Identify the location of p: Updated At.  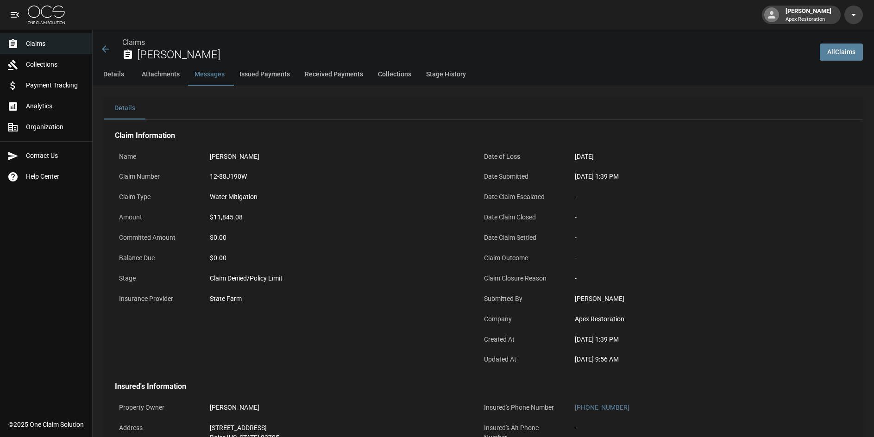
(522, 359).